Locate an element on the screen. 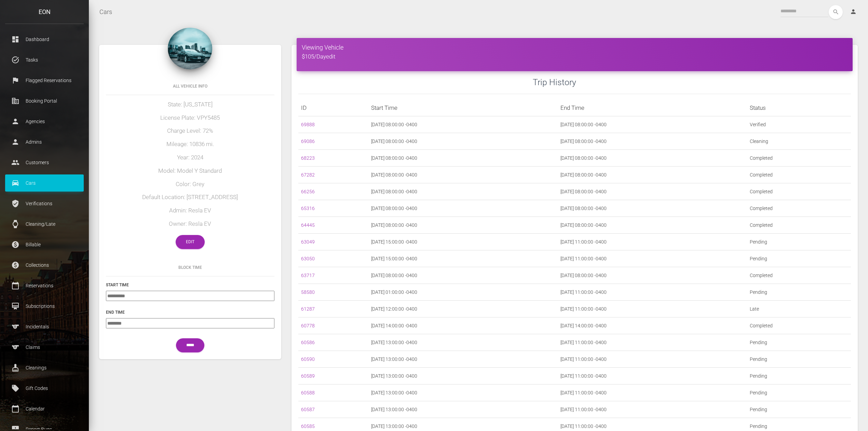 This screenshot has height=431, width=868. p: Incidentals is located at coordinates (44, 327).